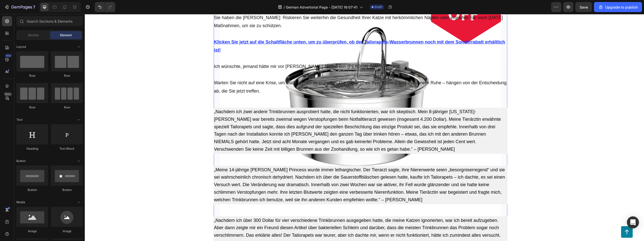 Image resolution: width=644 pixels, height=241 pixels. I want to click on div: 450, so click(9, 55).